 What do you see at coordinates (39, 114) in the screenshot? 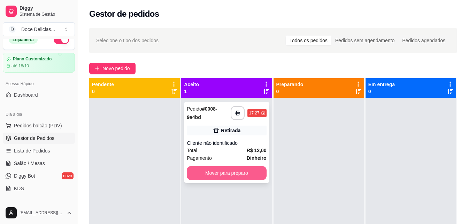
I see `div: Dia a dia` at bounding box center [39, 114].